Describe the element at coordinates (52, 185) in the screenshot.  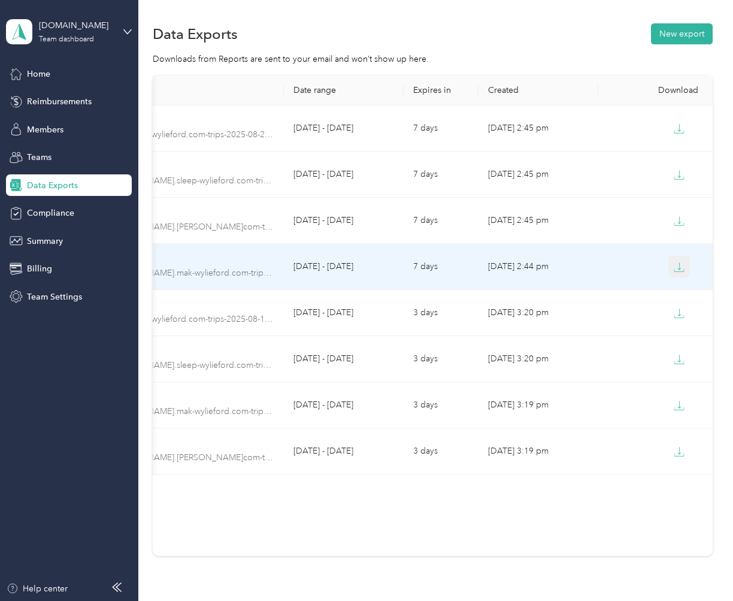
I see `span: Data Exports` at that location.